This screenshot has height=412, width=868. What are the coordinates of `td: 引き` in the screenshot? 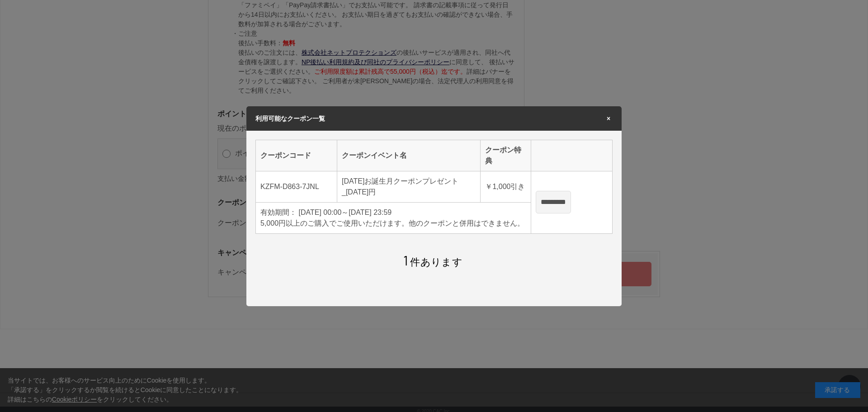 It's located at (506, 187).